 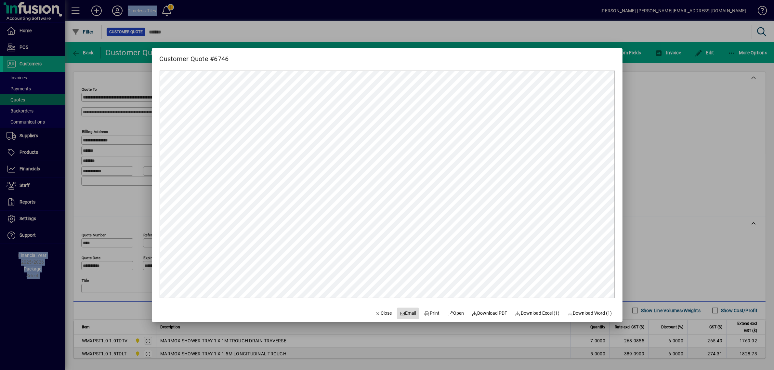 What do you see at coordinates (489, 313) in the screenshot?
I see `a: Download PDF` at bounding box center [489, 313].